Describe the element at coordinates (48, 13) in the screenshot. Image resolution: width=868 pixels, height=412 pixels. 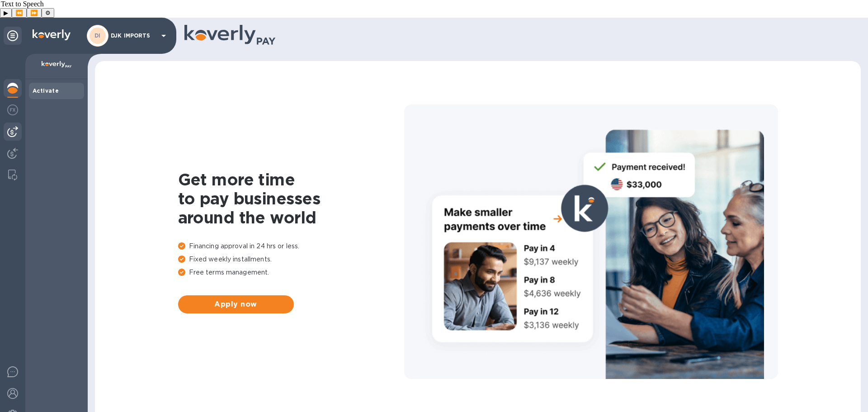
I see `button: Settings` at that location.